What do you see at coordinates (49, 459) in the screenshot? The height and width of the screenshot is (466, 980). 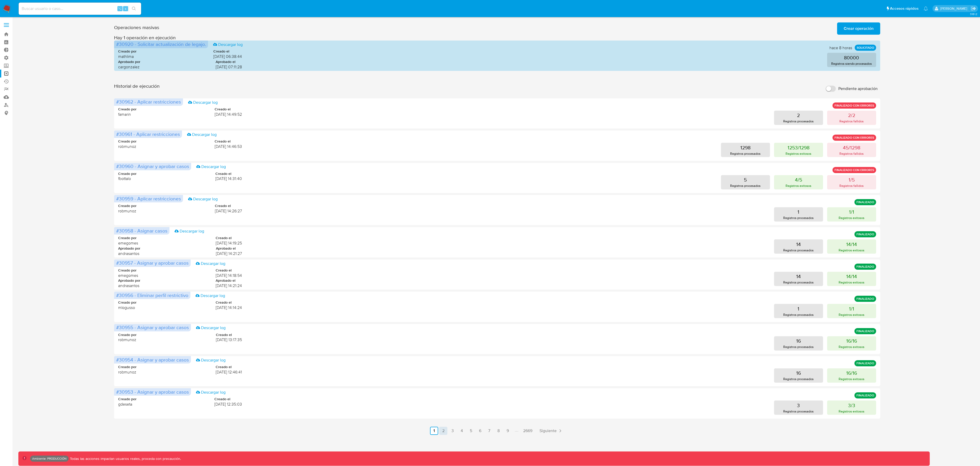 I see `p: Ambiente: PRODUCCIÓN` at bounding box center [49, 459].